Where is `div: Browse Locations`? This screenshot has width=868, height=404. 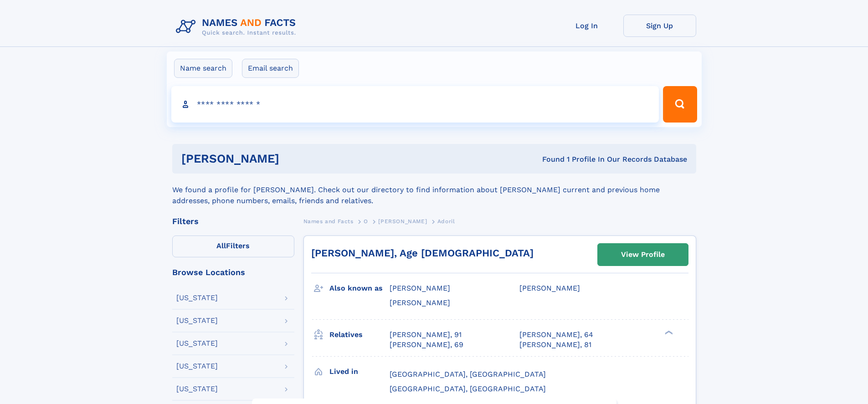
div: Browse Locations is located at coordinates (233, 272).